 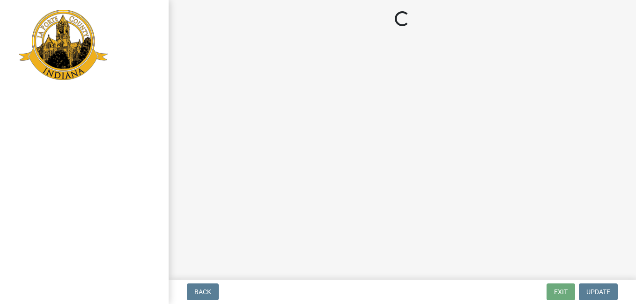 What do you see at coordinates (598, 292) in the screenshot?
I see `span: Update` at bounding box center [598, 292].